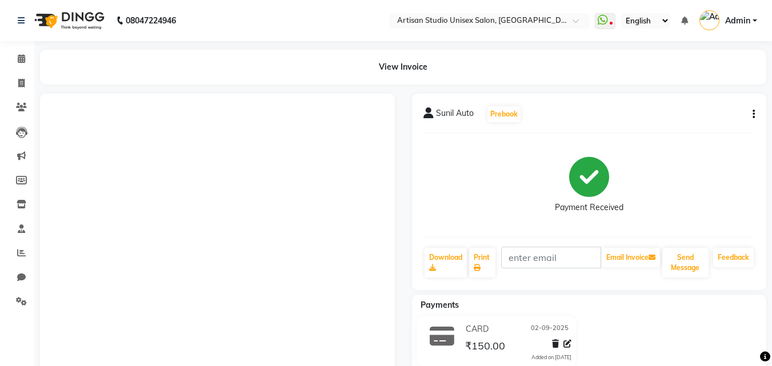 The height and width of the screenshot is (366, 772). What do you see at coordinates (737, 21) in the screenshot?
I see `span: Admin` at bounding box center [737, 21].